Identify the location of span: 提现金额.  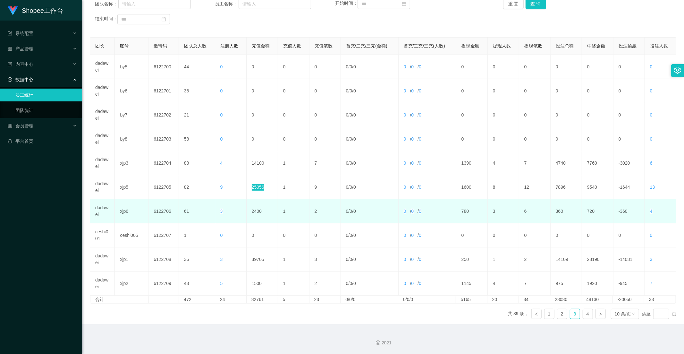
(470, 46).